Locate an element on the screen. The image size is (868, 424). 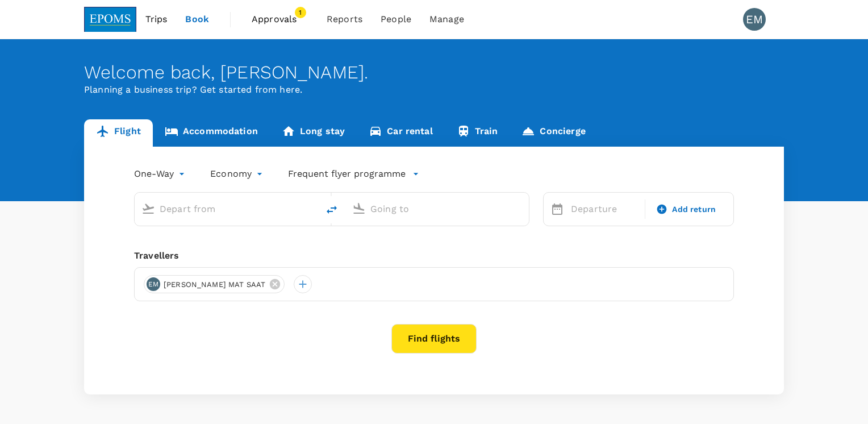
a: Flight is located at coordinates (118, 133).